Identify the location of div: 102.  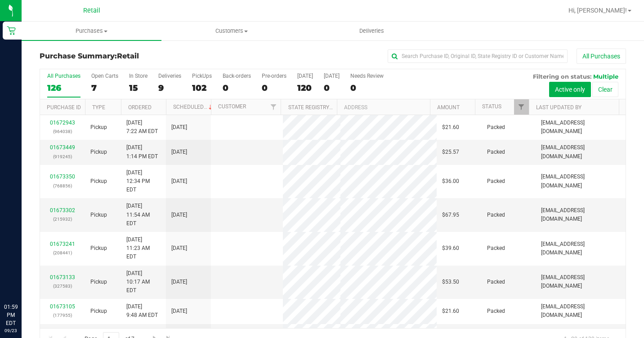
(202, 88).